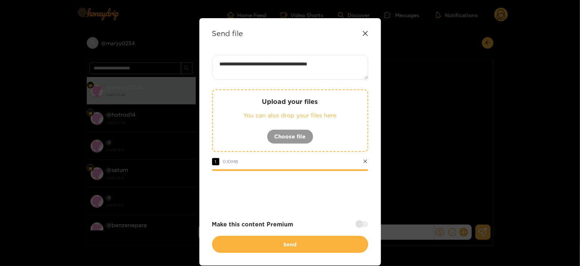  Describe the element at coordinates (253, 224) in the screenshot. I see `strong: Make this content Premium` at that location.